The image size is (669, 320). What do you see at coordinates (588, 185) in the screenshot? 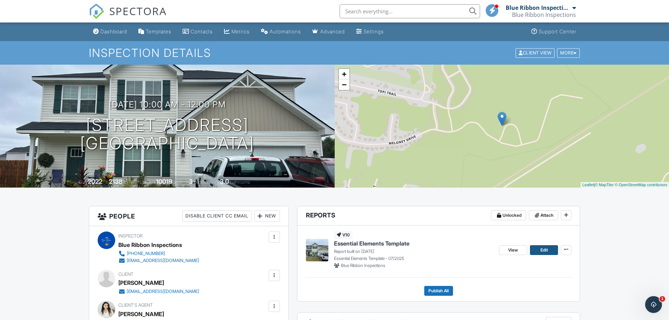
I see `a: Leaflet` at bounding box center [588, 185].